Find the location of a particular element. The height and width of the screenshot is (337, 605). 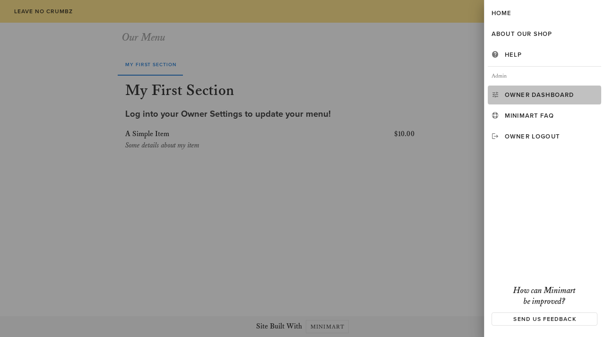

div: Minimart FAQ is located at coordinates (551, 116).